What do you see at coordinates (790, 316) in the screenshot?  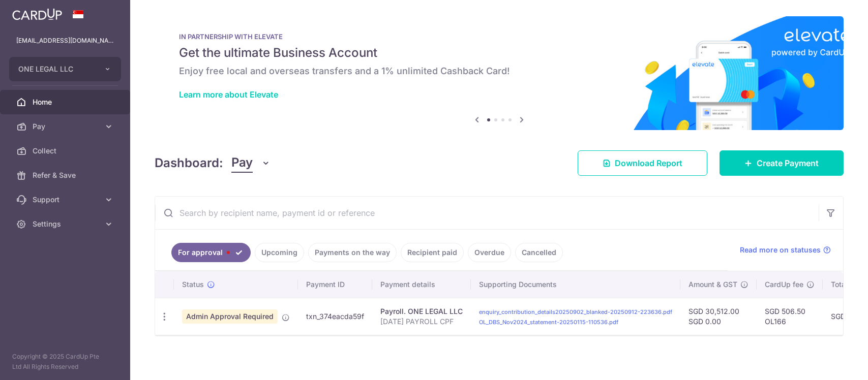 I see `td: SGD 506.50 OL166` at bounding box center [790, 316].